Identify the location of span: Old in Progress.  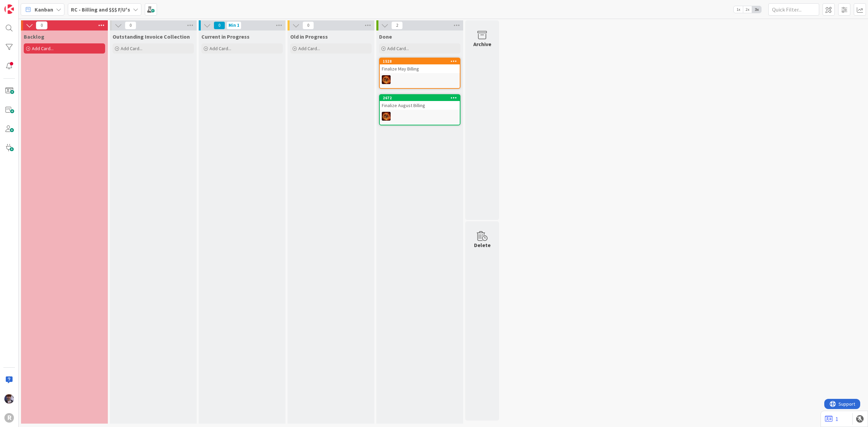
(309, 37).